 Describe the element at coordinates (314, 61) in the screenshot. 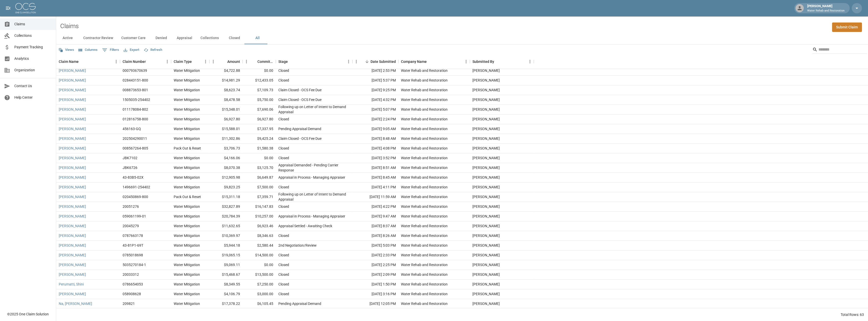

I see `div: Stage` at that location.